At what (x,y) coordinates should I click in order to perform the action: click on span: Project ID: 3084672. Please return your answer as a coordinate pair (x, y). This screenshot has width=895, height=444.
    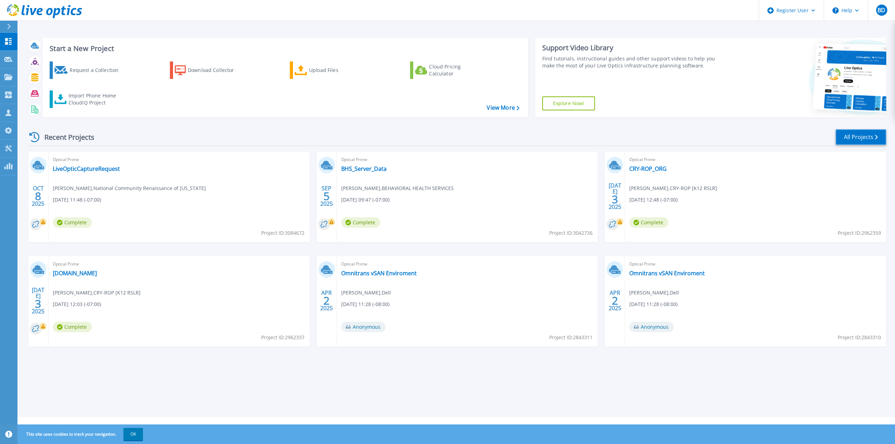
    Looking at the image, I should click on (283, 233).